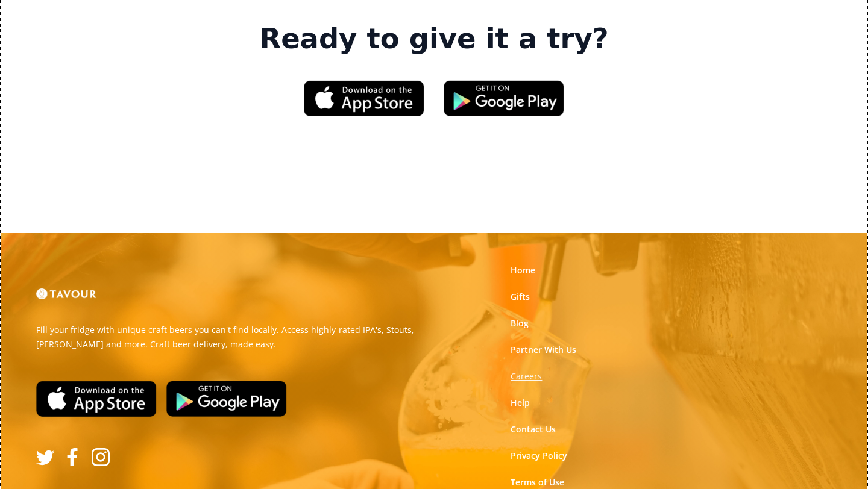 The height and width of the screenshot is (489, 868). What do you see at coordinates (532, 429) in the screenshot?
I see `a: Contact Us` at bounding box center [532, 429].